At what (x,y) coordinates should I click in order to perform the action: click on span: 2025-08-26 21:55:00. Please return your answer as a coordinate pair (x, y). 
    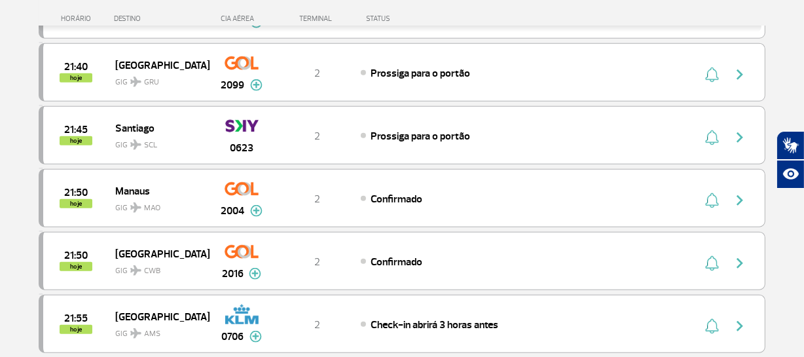
    Looking at the image, I should click on (76, 318).